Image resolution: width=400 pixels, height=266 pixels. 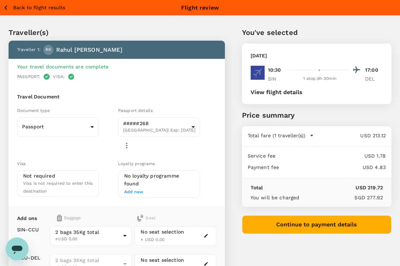 I want to click on p: SIN - CCU, so click(x=28, y=229).